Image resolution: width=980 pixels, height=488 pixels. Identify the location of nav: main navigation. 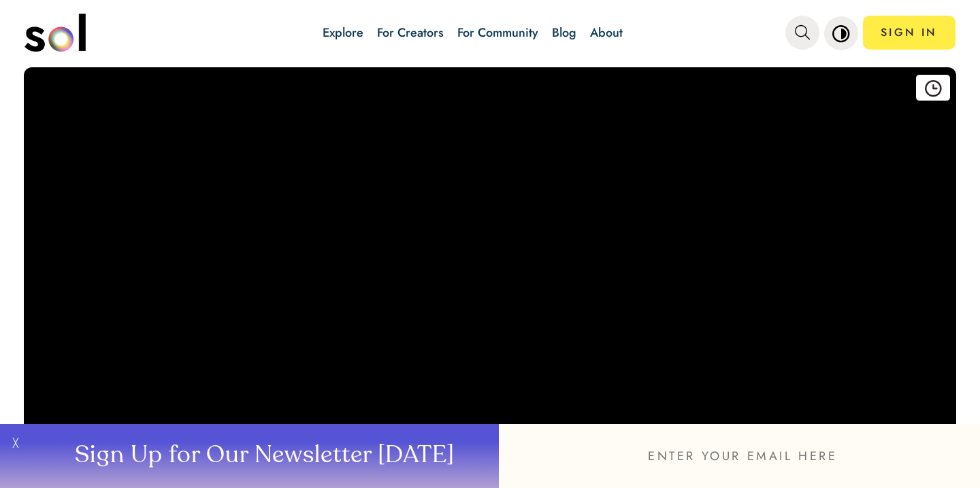
(490, 33).